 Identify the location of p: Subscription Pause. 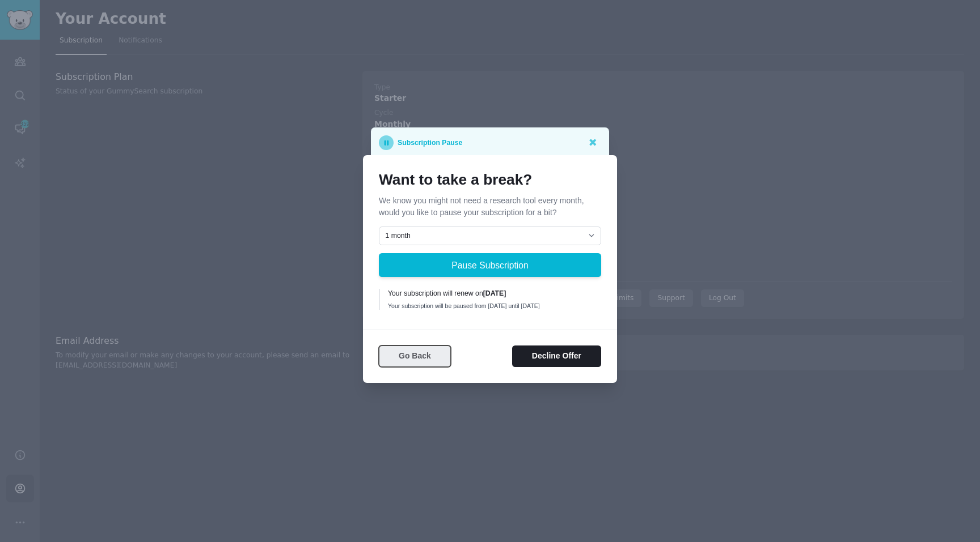
(430, 143).